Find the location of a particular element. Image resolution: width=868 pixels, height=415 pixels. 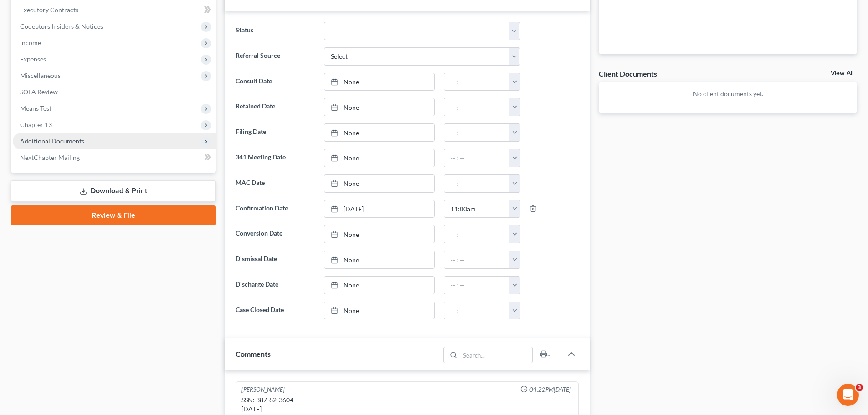

label: Referral Source is located at coordinates (275, 57).